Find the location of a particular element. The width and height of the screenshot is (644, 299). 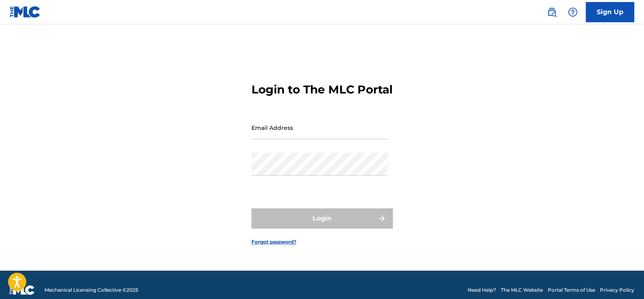

a: Privacy Policy is located at coordinates (617, 290).